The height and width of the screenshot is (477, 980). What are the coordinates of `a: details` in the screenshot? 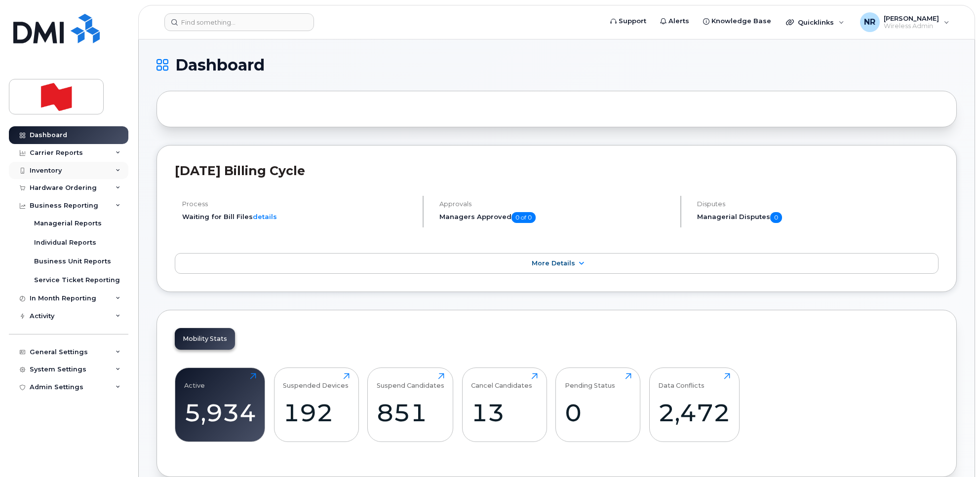 It's located at (265, 217).